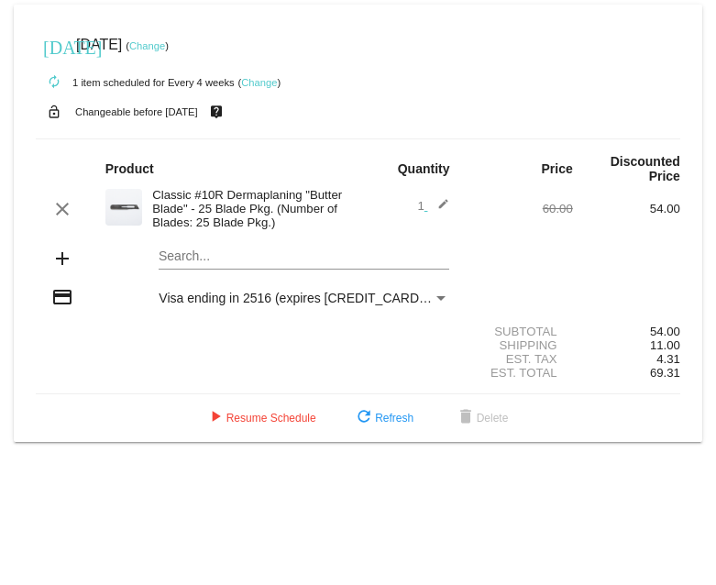 The height and width of the screenshot is (585, 716). Describe the element at coordinates (664, 372) in the screenshot. I see `span: 69.31` at that location.